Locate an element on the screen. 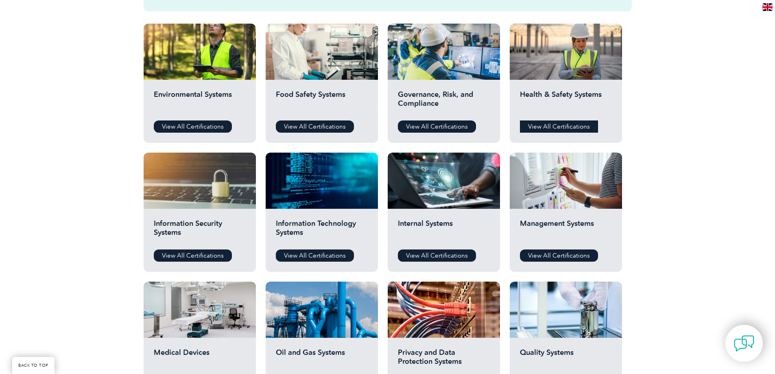 This screenshot has height=374, width=775. h2: Food Safety Systems is located at coordinates (322, 102).